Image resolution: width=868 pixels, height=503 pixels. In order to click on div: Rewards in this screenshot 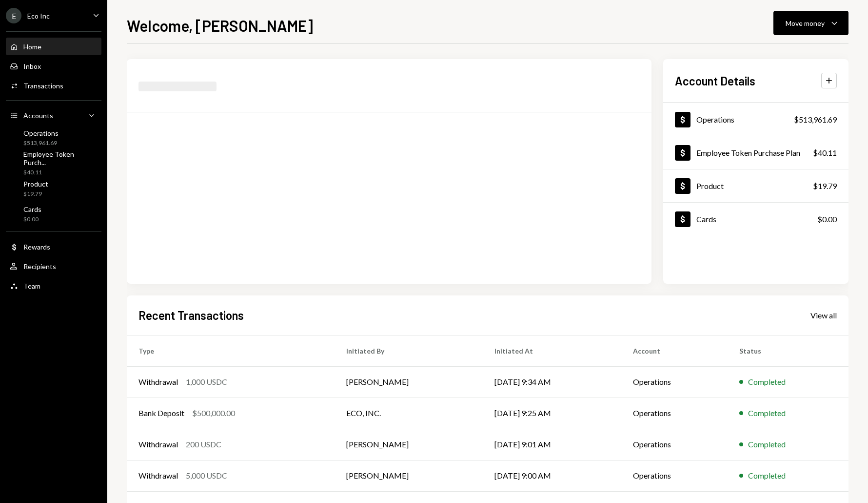, I will do `click(36, 246)`.